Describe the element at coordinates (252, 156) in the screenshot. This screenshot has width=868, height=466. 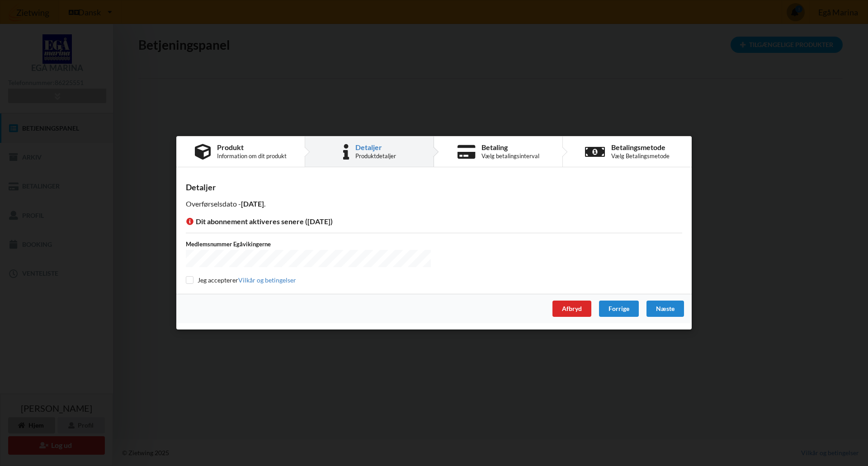
I see `div: Information om dit produkt` at that location.